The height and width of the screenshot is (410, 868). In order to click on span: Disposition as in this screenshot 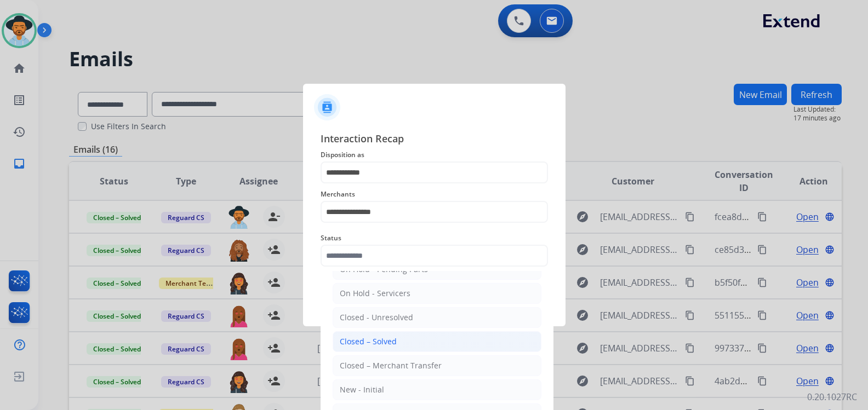, I will do `click(434, 155)`.